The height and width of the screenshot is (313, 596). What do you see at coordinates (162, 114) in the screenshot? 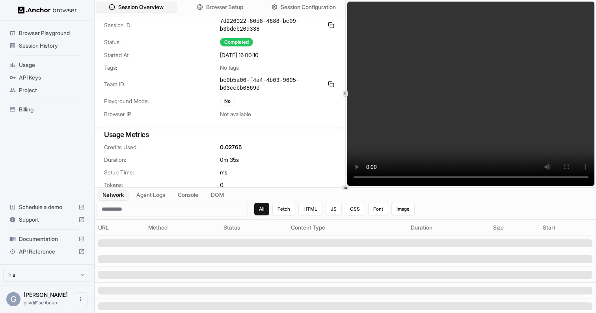
I see `span: Browser IP:` at bounding box center [162, 114].